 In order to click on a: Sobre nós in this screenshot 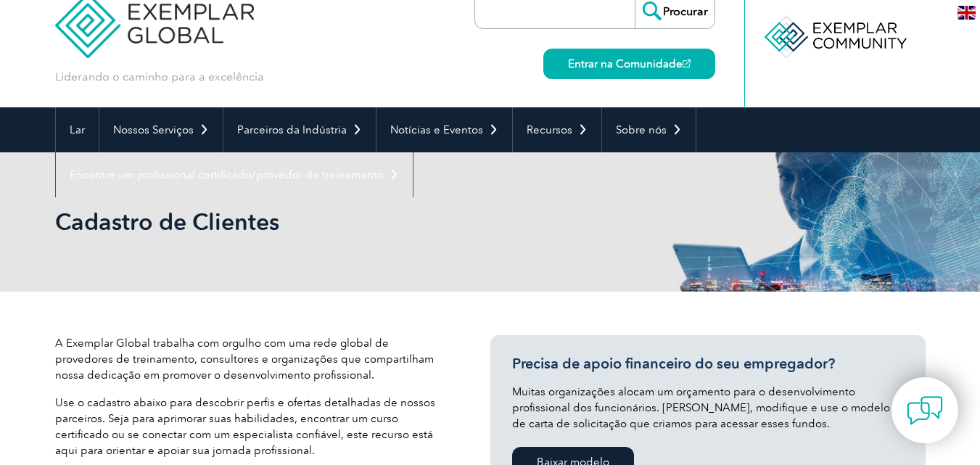, I will do `click(648, 130)`.